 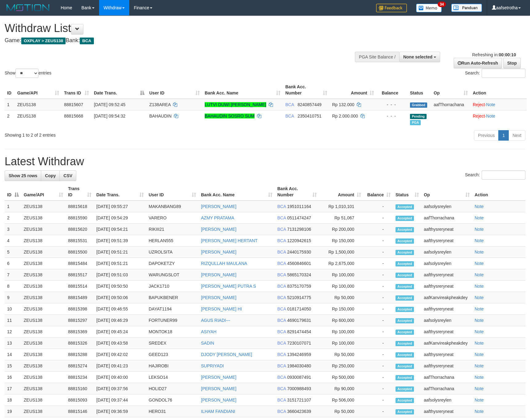 I want to click on td: 88815500, so click(x=80, y=252).